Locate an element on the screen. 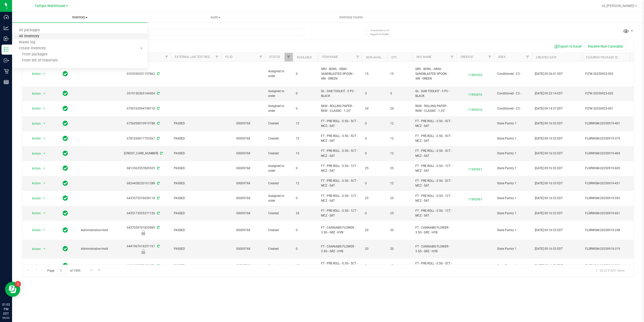 Image resolution: width=644 pixels, height=322 pixels. a: Created Date is located at coordinates (546, 57).